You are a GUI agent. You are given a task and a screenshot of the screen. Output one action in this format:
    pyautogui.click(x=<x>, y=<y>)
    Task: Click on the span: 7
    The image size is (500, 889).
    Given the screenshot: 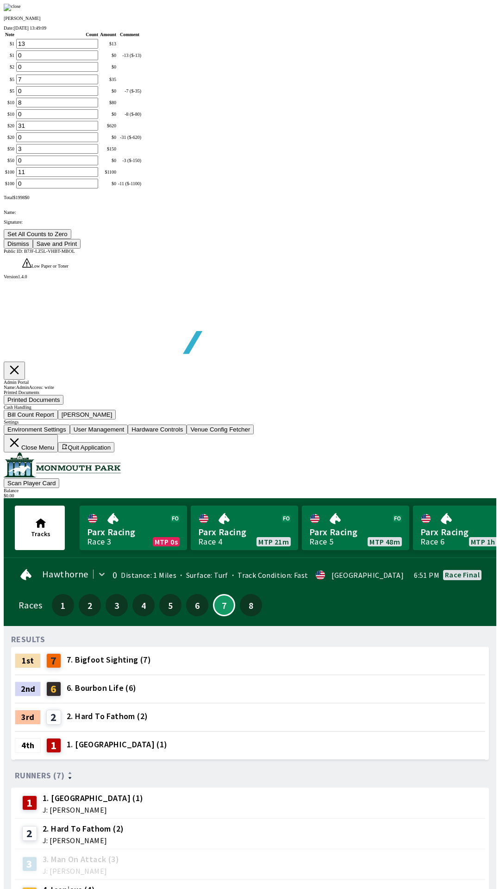 What is the action you would take?
    pyautogui.click(x=224, y=605)
    